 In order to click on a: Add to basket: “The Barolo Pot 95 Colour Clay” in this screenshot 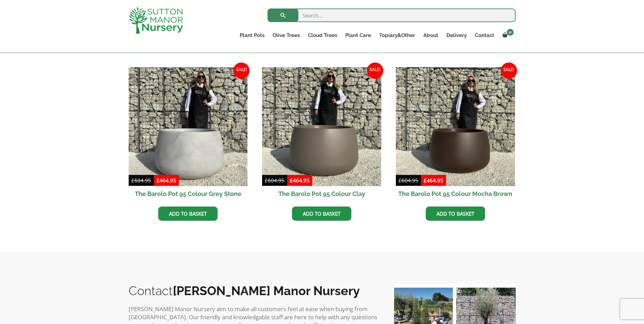, I will do `click(322, 213)`.